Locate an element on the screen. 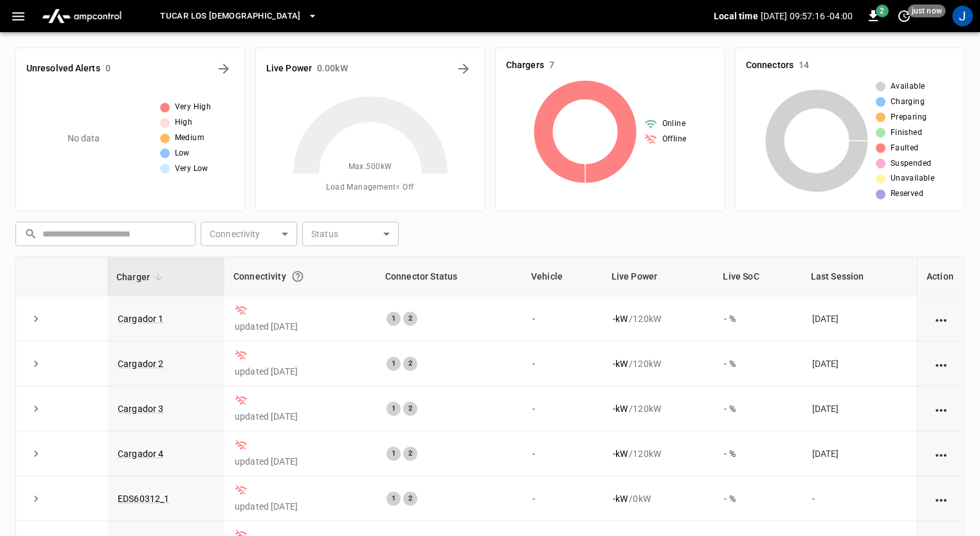 This screenshot has height=536, width=980. span: Preparing is located at coordinates (908, 118).